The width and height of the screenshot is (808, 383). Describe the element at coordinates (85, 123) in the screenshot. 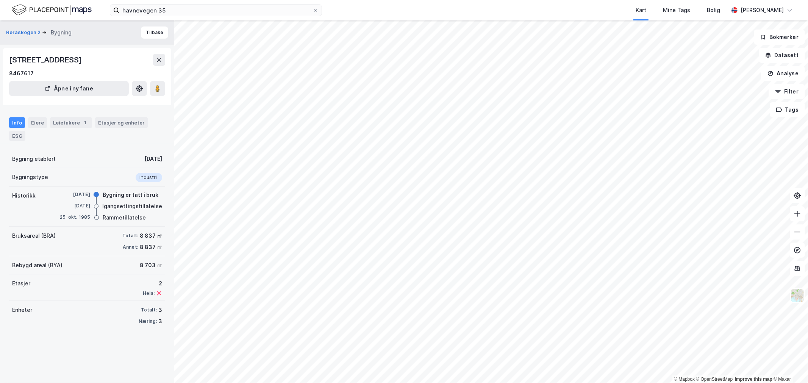

I see `div: 1` at that location.